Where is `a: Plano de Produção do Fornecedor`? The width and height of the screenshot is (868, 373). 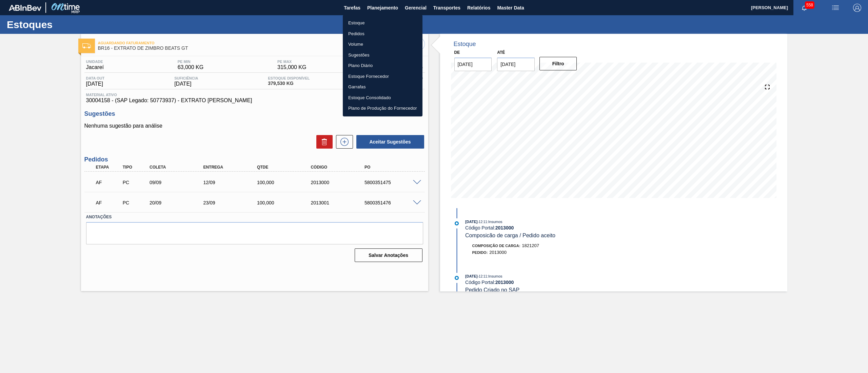 a: Plano de Produção do Fornecedor is located at coordinates (382, 108).